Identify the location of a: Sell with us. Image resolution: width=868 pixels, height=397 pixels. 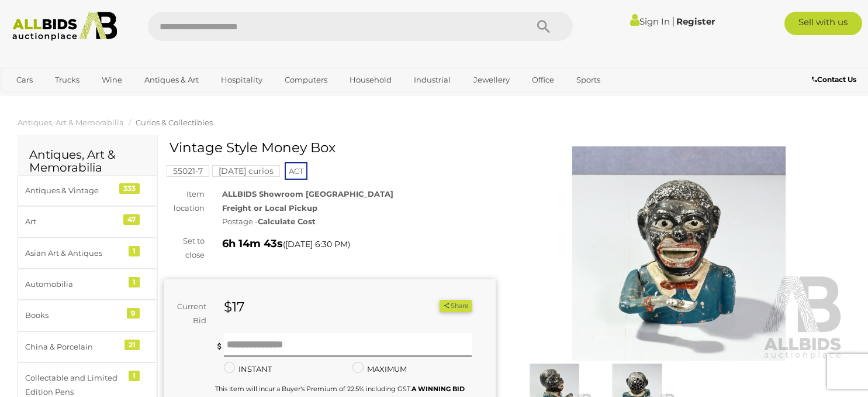
(824, 23).